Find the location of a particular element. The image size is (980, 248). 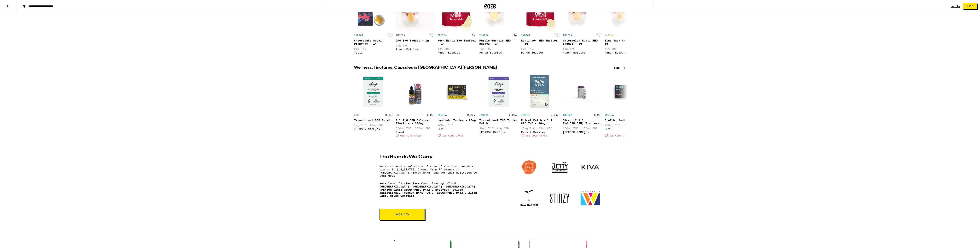

div: Open page for Releaf Patch - 1:1 CBD:THC - 30mg from Papa & Barkley is located at coordinates (540, 106).